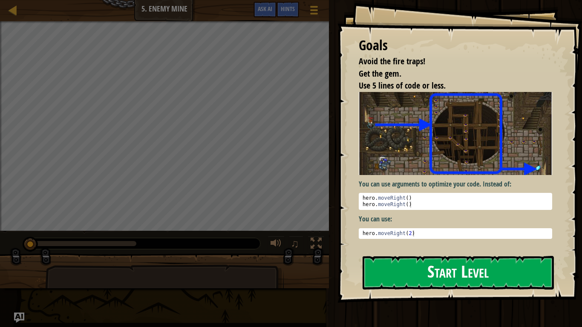 The height and width of the screenshot is (327, 582). What do you see at coordinates (455, 219) in the screenshot?
I see `p: You can use:` at bounding box center [455, 219].